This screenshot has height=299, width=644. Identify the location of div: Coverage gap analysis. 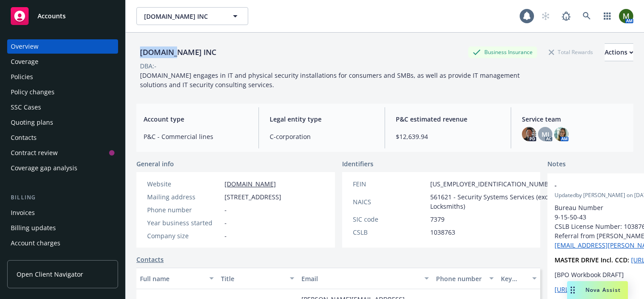
(44, 168).